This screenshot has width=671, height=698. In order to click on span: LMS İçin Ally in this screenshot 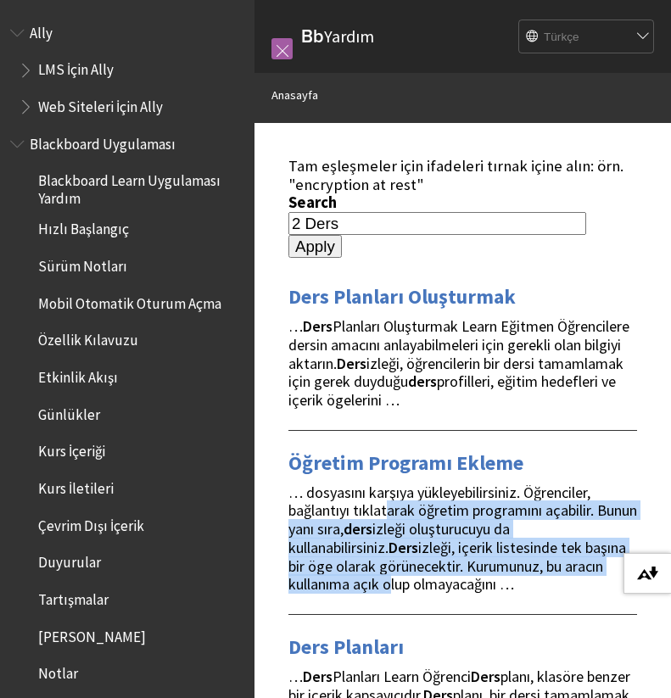, I will do `click(76, 67)`.